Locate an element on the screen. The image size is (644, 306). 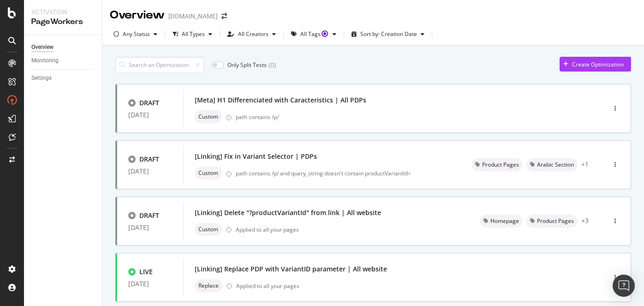
div: path contains /p/ and query_string doesn't contain productVariantId= is located at coordinates (342, 173).